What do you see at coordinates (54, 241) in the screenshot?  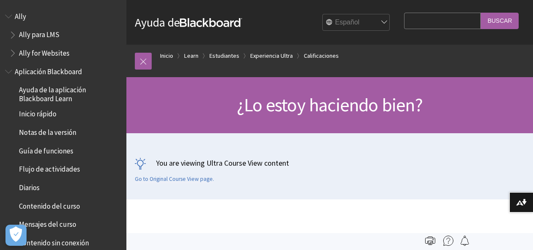 I see `span: Contenido sin conexión` at bounding box center [54, 241].